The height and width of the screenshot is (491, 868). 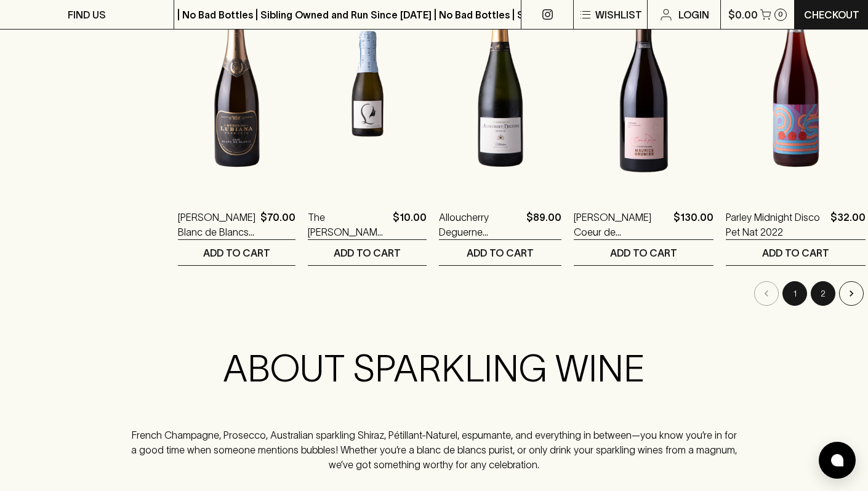 What do you see at coordinates (480, 225) in the screenshot?
I see `a: Alloucherry Deguerne Selection Brut Champagne NV` at bounding box center [480, 225].